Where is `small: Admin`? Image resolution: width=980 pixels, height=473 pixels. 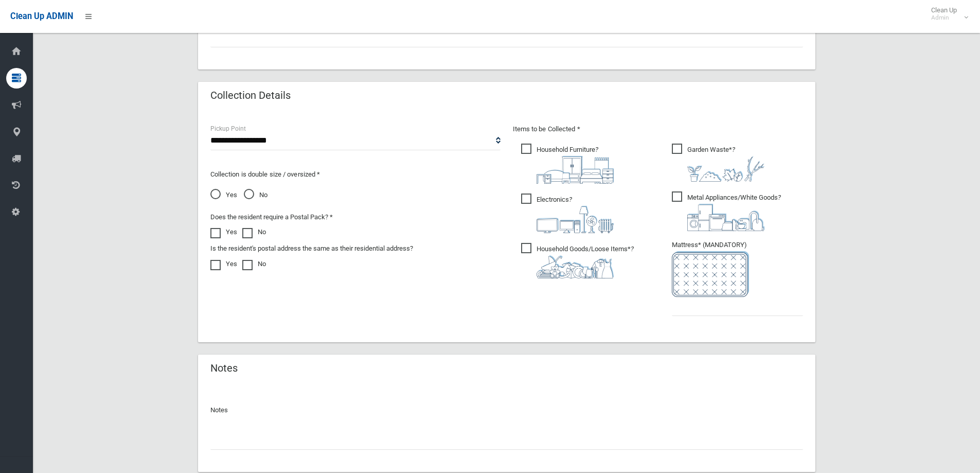 small: Admin is located at coordinates (943, 17).